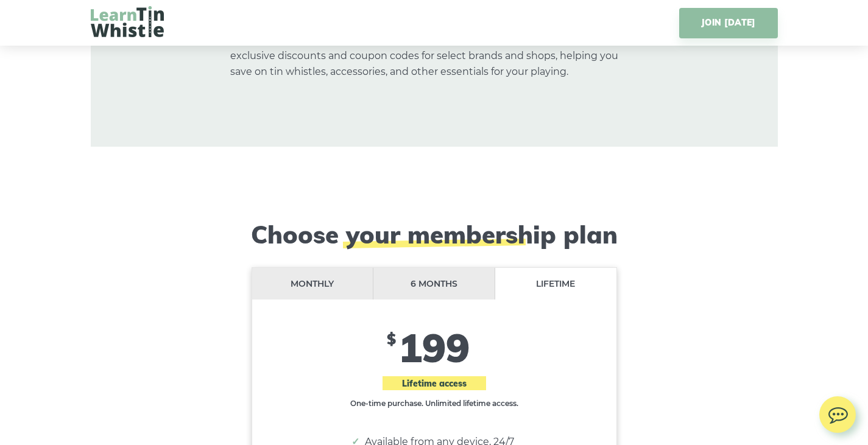 This screenshot has height=445, width=868. I want to click on li: Monthly, so click(313, 284).